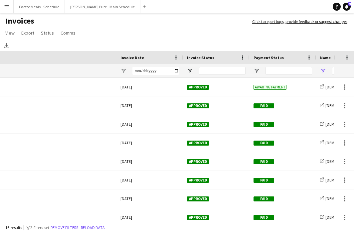 The width and height of the screenshot is (354, 233). I want to click on a: Status, so click(47, 33).